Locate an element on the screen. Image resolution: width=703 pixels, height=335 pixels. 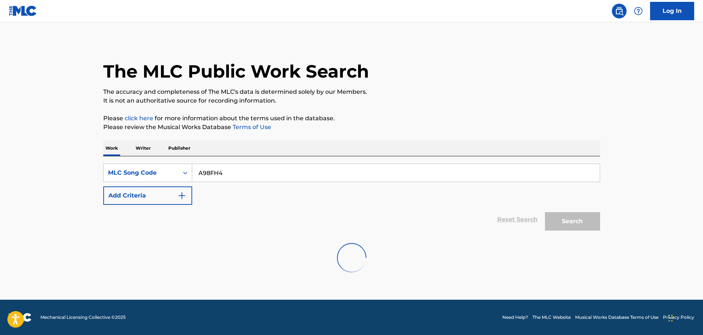
img: MLC Logo is located at coordinates (23, 11).